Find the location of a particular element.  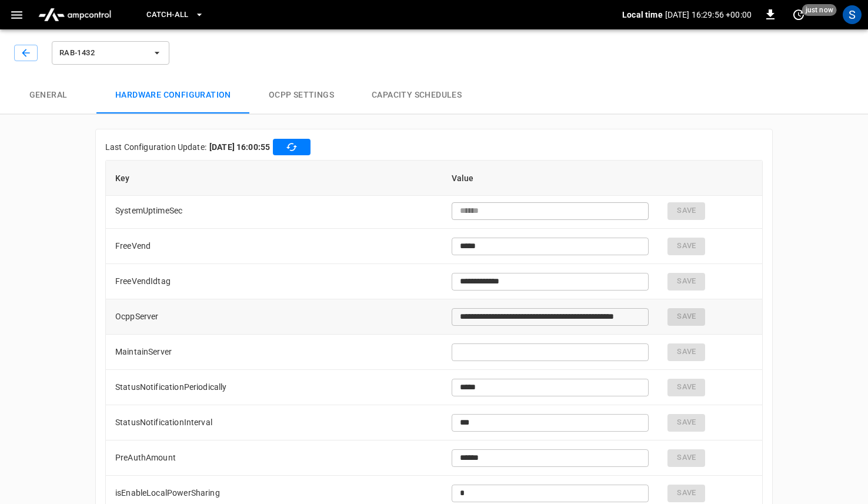

button: Catch-all is located at coordinates (174, 15).